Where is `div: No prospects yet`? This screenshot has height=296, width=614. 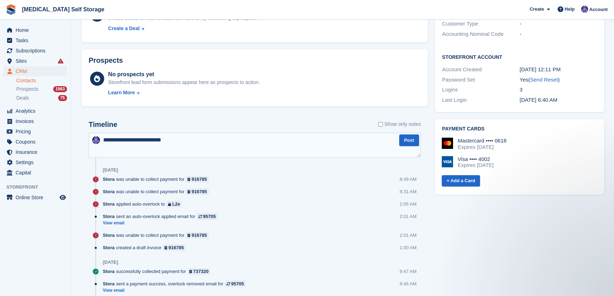 div: No prospects yet is located at coordinates (184, 74).